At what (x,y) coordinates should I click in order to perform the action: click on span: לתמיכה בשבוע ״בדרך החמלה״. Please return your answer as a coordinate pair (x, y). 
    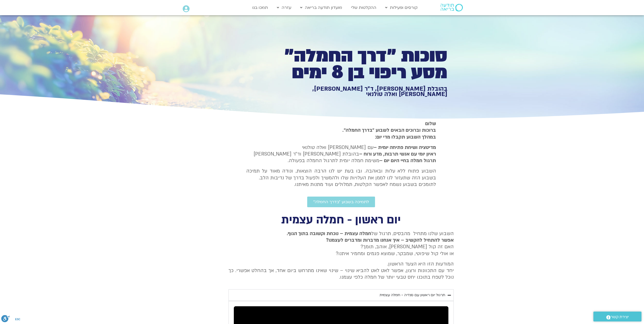
    Looking at the image, I should click on (341, 202).